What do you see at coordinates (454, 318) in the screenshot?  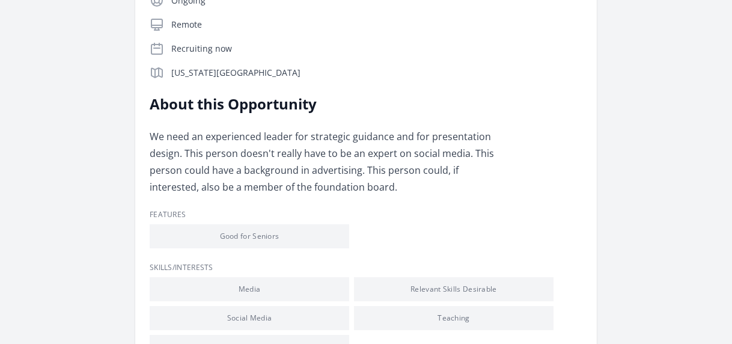 I see `li: Teaching` at bounding box center [454, 318].